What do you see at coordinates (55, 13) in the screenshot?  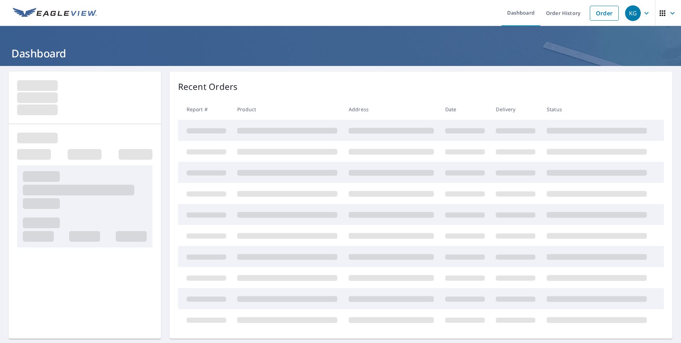 I see `img: EV Logo` at bounding box center [55, 13].